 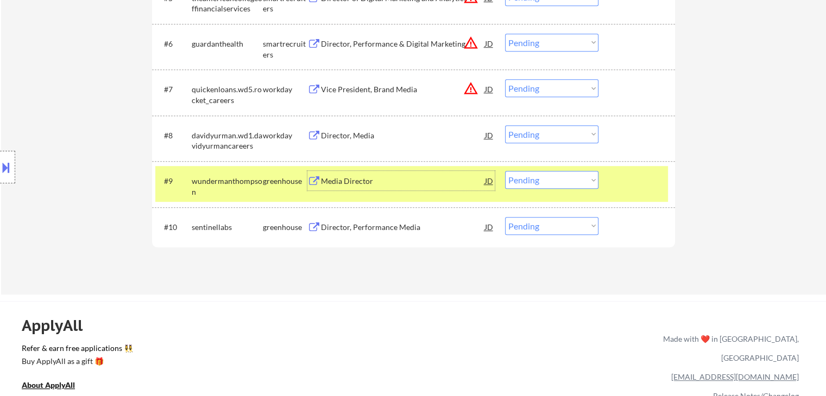 I want to click on div: #6, so click(x=173, y=44).